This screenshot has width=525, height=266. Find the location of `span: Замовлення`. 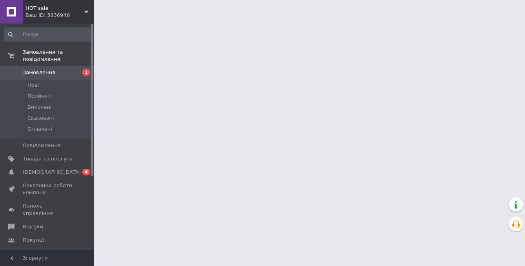

span: Замовлення is located at coordinates (39, 73).